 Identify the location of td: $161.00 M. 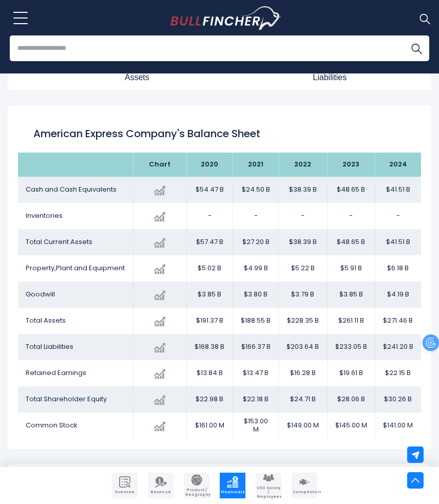
(210, 425).